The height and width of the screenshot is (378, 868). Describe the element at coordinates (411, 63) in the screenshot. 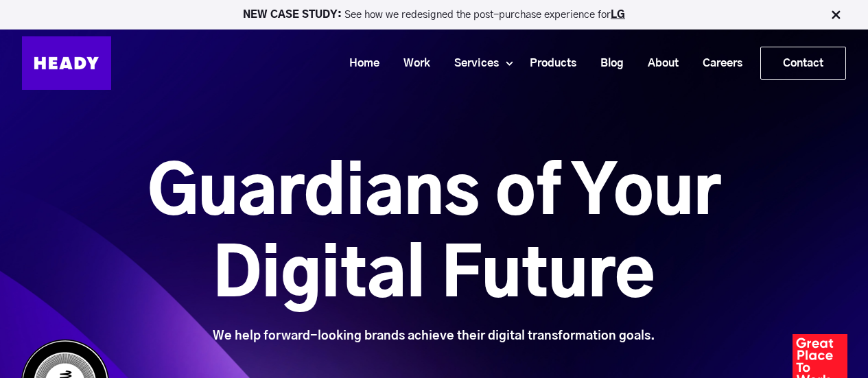

I see `a: Work` at that location.